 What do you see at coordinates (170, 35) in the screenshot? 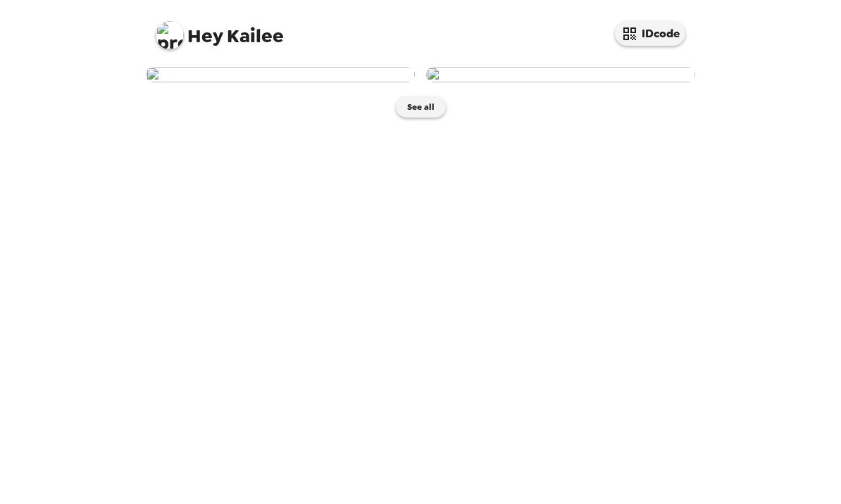
I see `img: profile pic` at bounding box center [170, 35].